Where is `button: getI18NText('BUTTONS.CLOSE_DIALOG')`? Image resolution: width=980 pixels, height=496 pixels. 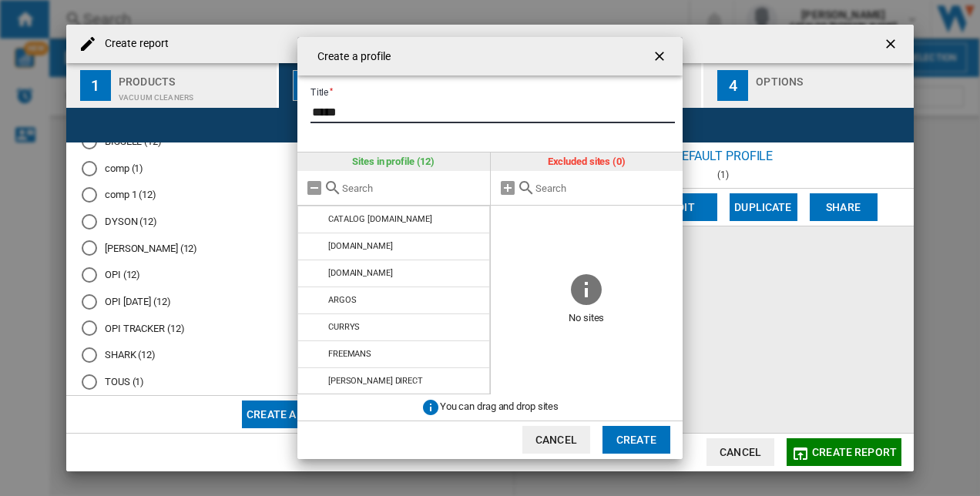 button: getI18NText('BUTTONS.CLOSE_DIALOG') is located at coordinates (661, 56).